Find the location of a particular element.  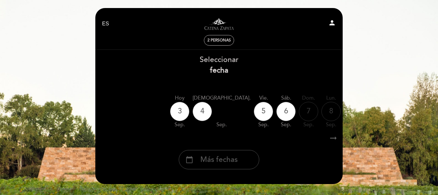

button: person is located at coordinates (332, 24).